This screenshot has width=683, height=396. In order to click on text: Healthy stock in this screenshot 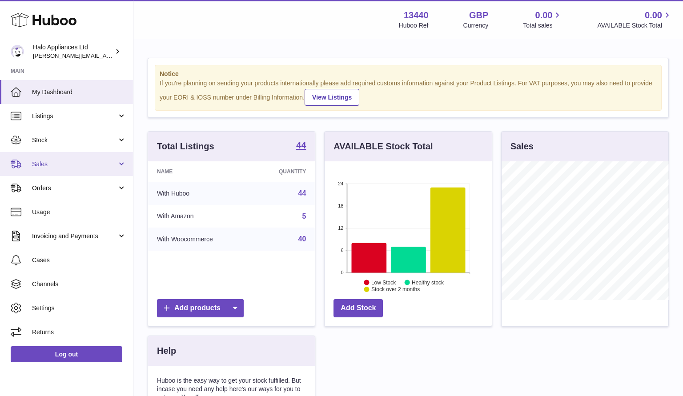, I will do `click(428, 282)`.